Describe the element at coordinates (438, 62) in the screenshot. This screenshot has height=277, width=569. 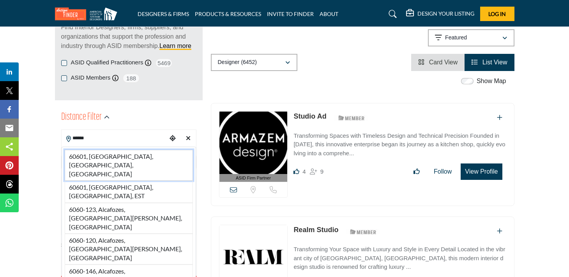
I see `li: Card View` at that location.